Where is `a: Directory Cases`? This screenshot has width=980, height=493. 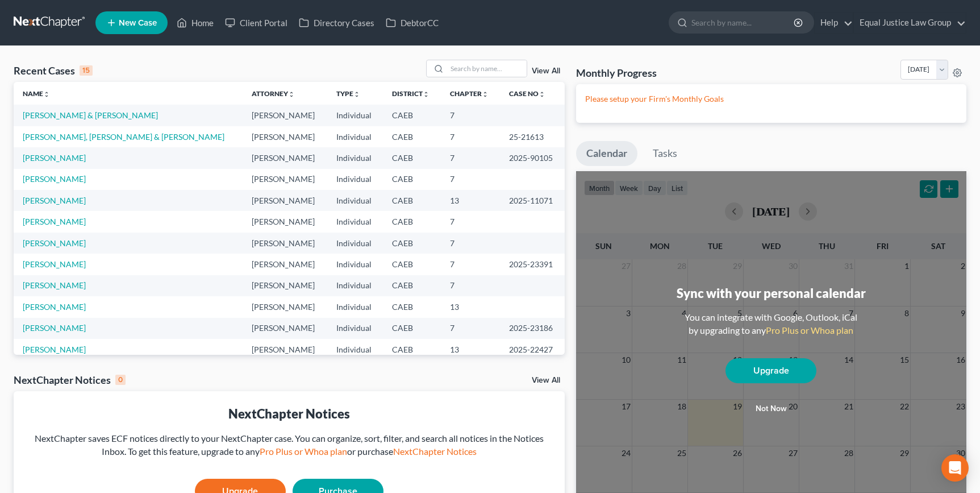 a: Directory Cases is located at coordinates (336, 22).